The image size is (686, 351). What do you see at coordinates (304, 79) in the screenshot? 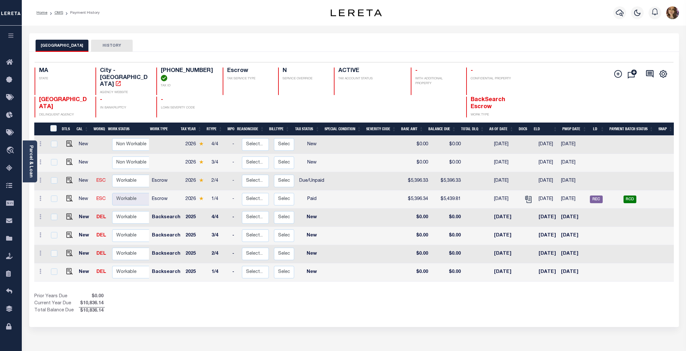
I see `p: SERVICE OVERRIDE` at bounding box center [304, 79].